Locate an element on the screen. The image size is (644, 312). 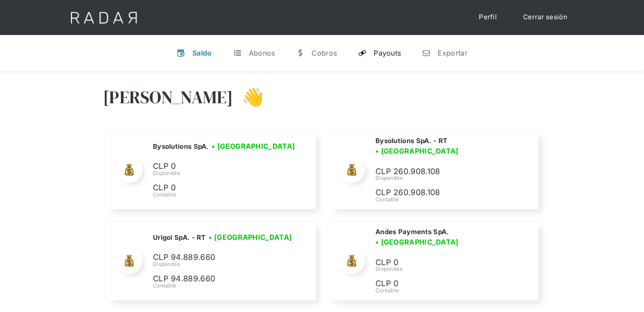
h2: Bysolutions SpA. - RT is located at coordinates (412, 141).